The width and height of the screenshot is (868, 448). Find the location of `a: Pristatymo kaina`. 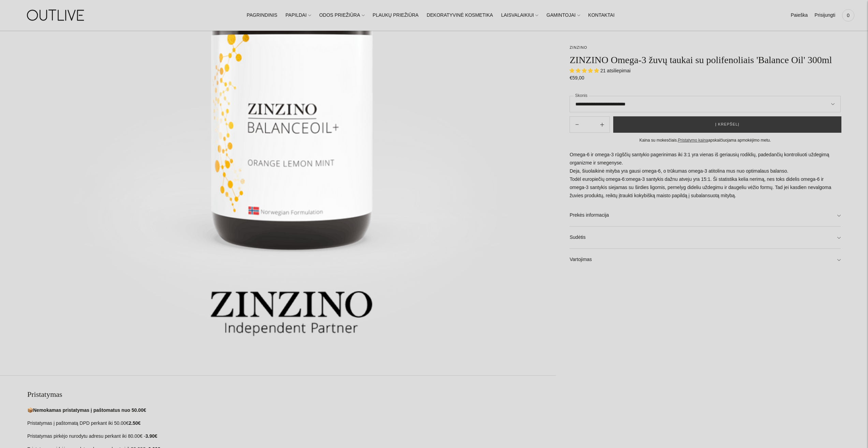

a: Pristatymo kaina is located at coordinates (693, 140).